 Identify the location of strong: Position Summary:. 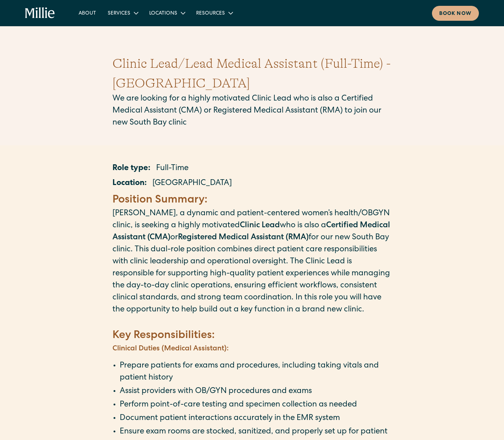
(160, 201).